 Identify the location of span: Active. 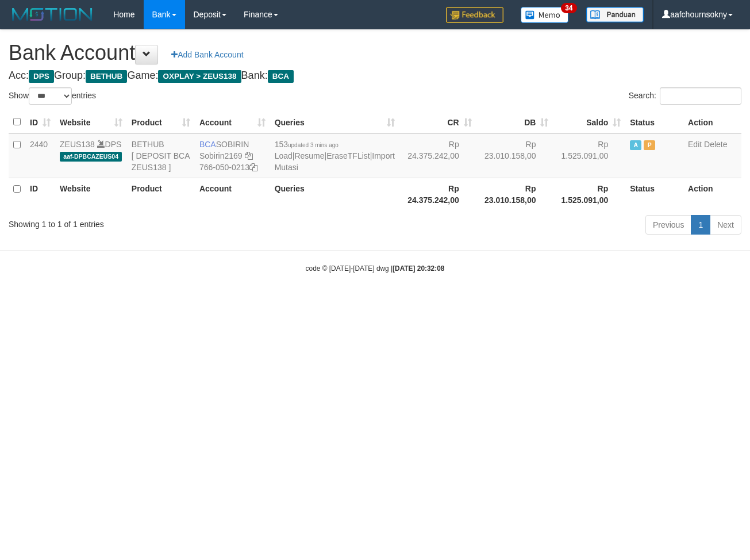
(636, 145).